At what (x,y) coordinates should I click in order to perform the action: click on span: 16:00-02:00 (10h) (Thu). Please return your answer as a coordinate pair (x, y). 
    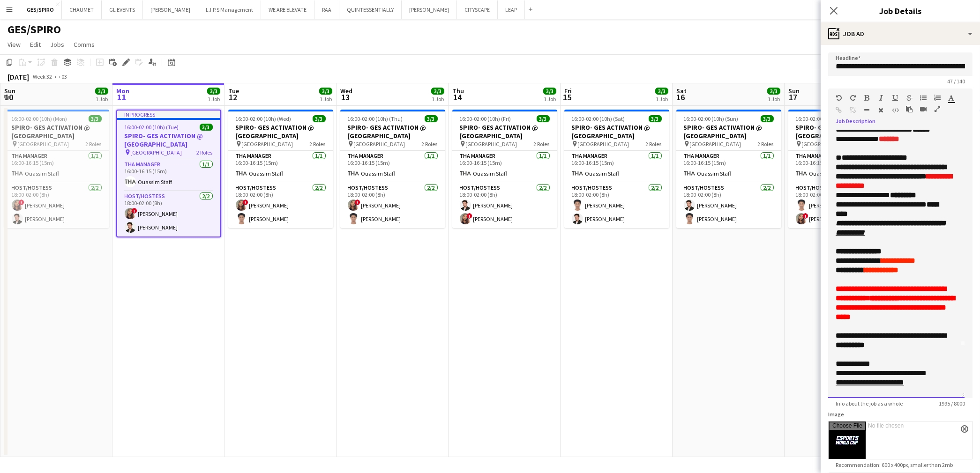
    Looking at the image, I should click on (376, 118).